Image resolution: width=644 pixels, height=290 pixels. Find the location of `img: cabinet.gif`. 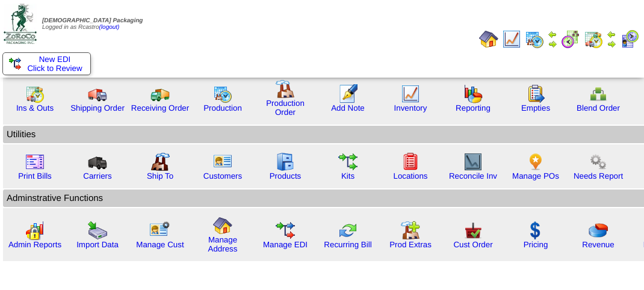

img: cabinet.gif is located at coordinates (286, 162).